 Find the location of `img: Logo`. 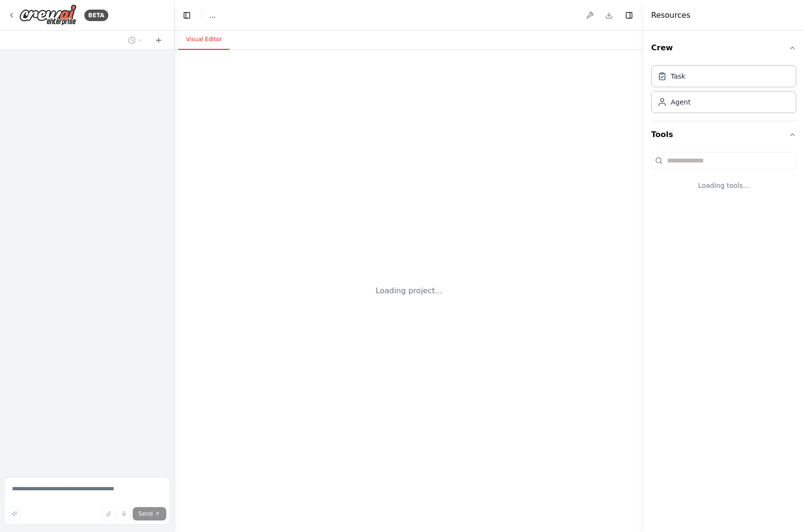

img: Logo is located at coordinates (48, 15).